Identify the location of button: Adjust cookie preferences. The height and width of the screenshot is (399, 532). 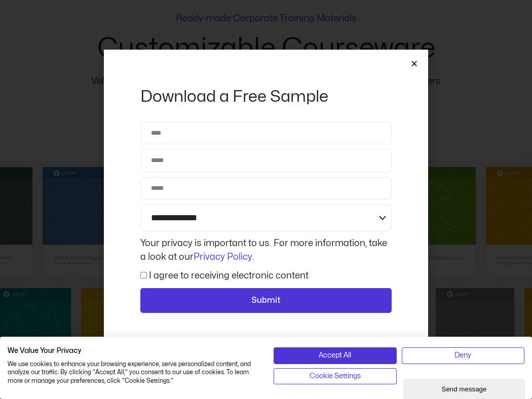
(335, 376).